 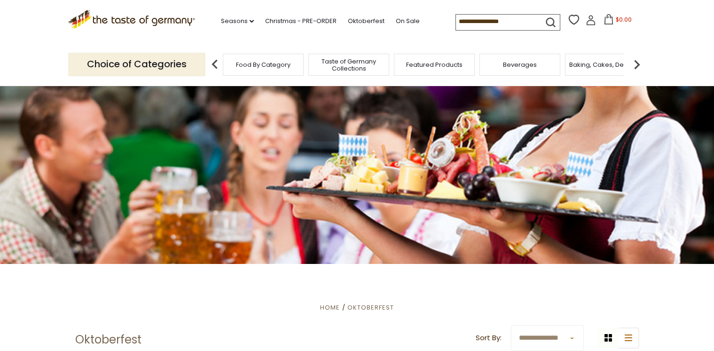 I want to click on p: Choice of Categories, so click(x=137, y=64).